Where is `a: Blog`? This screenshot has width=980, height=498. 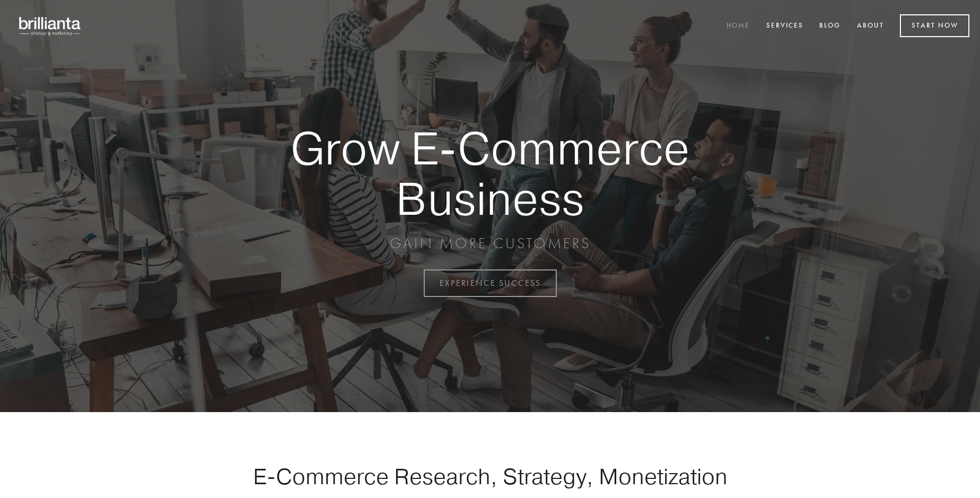
a: Blog is located at coordinates (830, 26).